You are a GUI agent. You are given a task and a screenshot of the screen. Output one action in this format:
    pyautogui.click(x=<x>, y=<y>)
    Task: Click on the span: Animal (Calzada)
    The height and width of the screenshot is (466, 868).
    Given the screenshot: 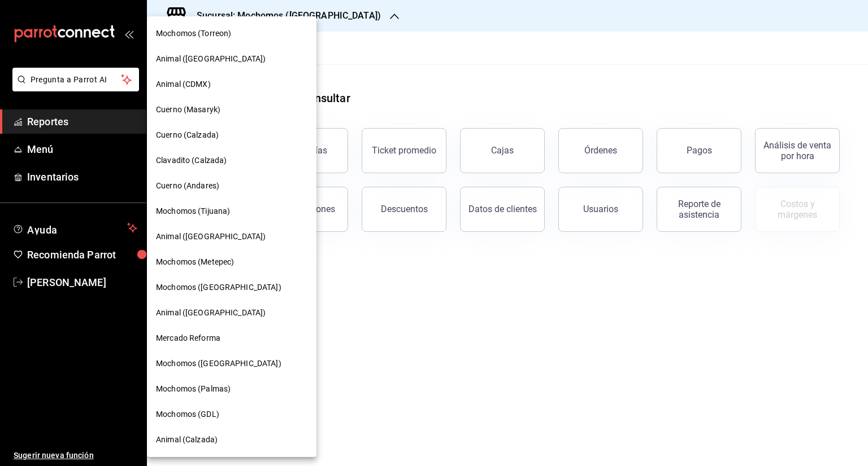 What is the action you would take?
    pyautogui.click(x=187, y=439)
    